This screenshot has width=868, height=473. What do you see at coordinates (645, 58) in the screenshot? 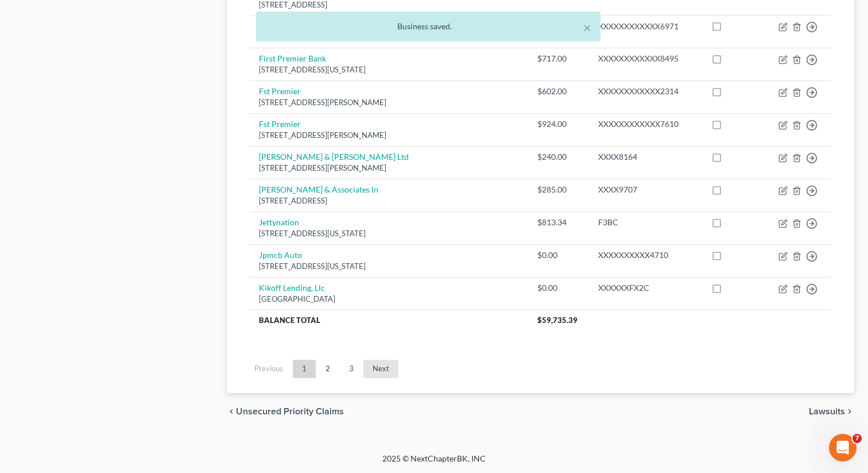
I see `div: XXXXXXXXXXXX8495` at bounding box center [645, 58].